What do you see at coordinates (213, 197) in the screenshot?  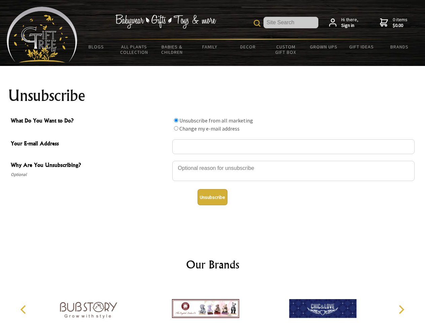 I see `button: Unsubscribe` at bounding box center [213, 197].